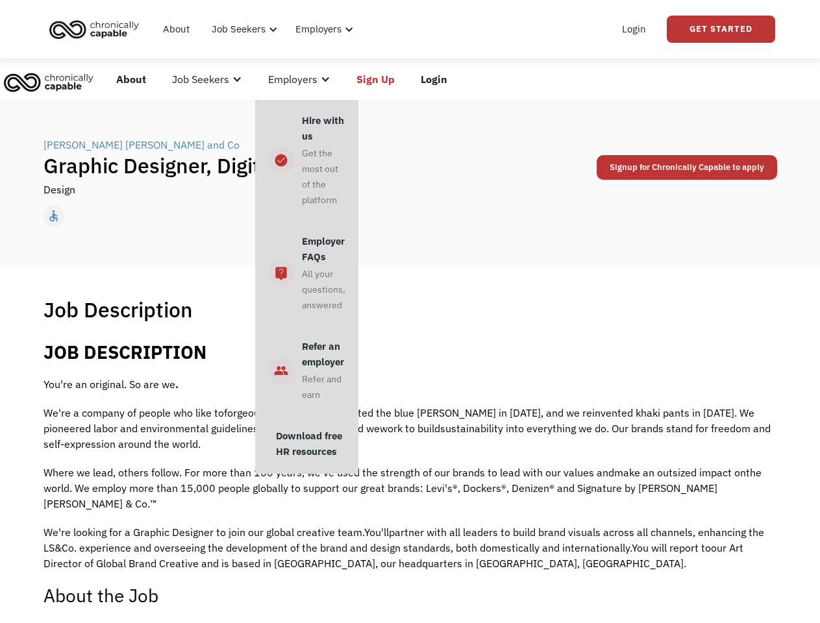 The height and width of the screenshot is (623, 820). Describe the element at coordinates (721, 29) in the screenshot. I see `a: Get Started` at that location.